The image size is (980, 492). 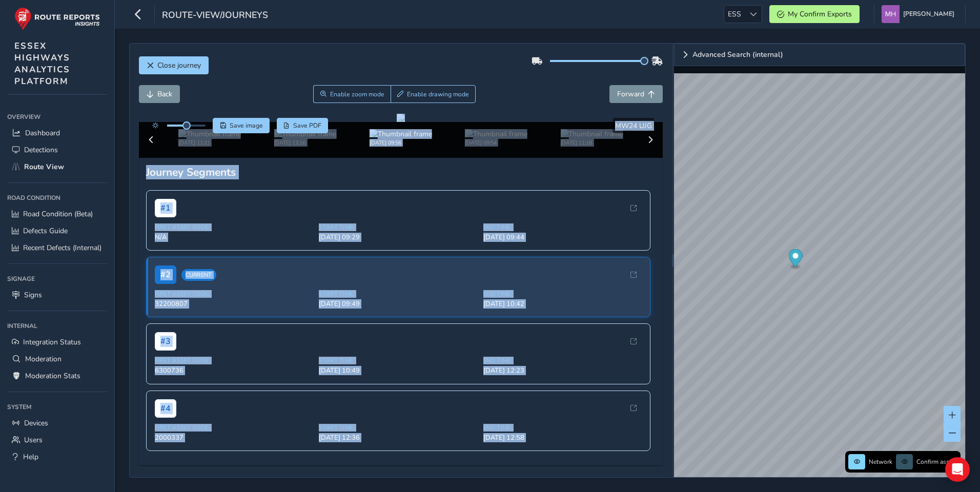 I want to click on a: Expand, so click(x=820, y=55).